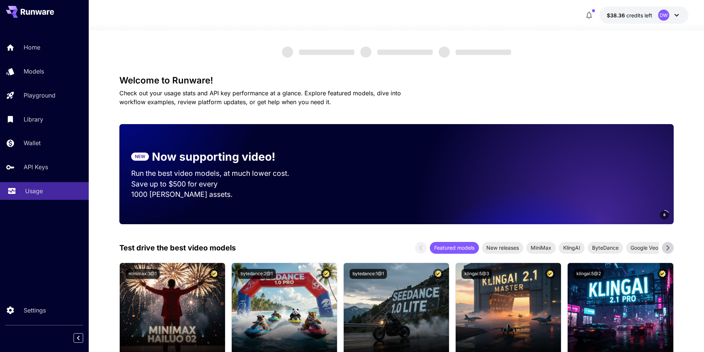  I want to click on p: Library, so click(33, 119).